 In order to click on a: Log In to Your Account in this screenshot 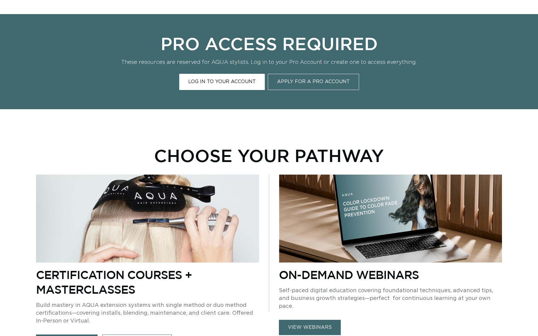, I will do `click(222, 82)`.